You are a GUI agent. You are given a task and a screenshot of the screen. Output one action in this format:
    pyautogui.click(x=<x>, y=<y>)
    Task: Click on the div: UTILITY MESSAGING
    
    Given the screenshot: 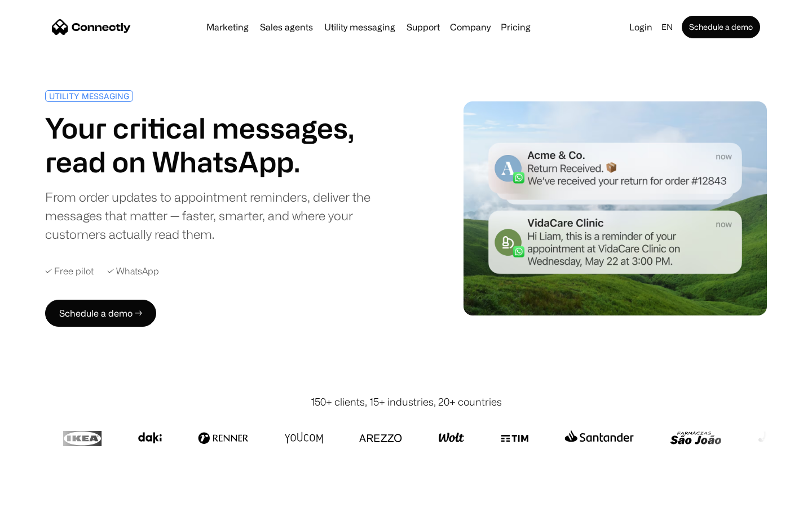 What is the action you would take?
    pyautogui.click(x=89, y=96)
    